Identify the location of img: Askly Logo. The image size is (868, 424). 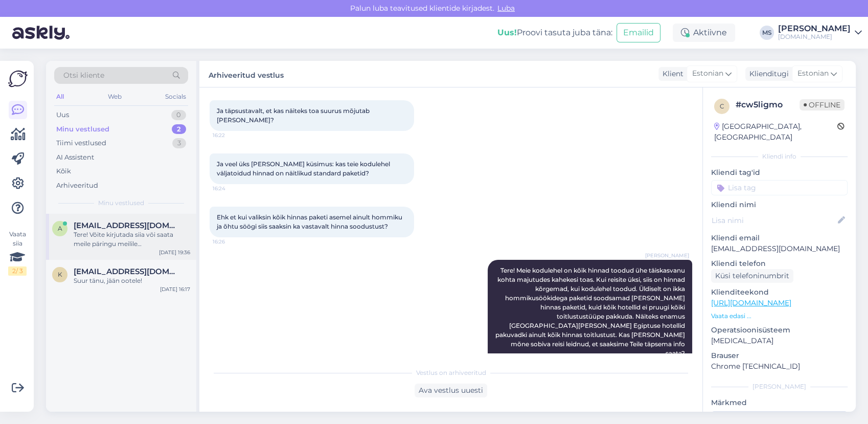
(18, 79).